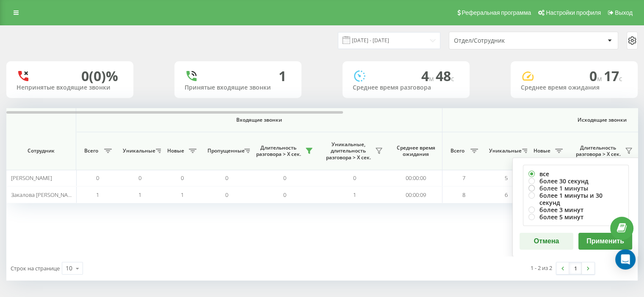  Describe the element at coordinates (576, 188) in the screenshot. I see `label: более 1 минуты` at that location.